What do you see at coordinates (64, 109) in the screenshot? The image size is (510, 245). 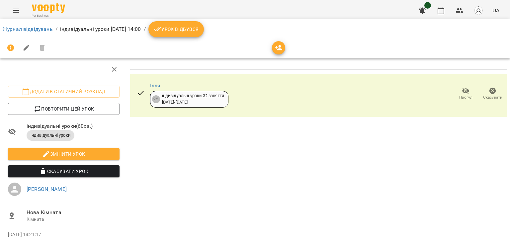 I see `span: Повторити цей урок` at bounding box center [64, 109].